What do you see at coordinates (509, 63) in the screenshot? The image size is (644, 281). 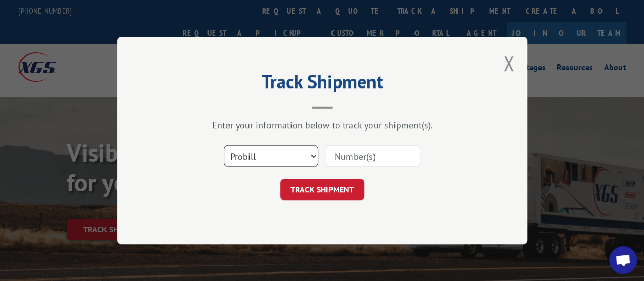 I see `button: Close modal` at bounding box center [509, 63].